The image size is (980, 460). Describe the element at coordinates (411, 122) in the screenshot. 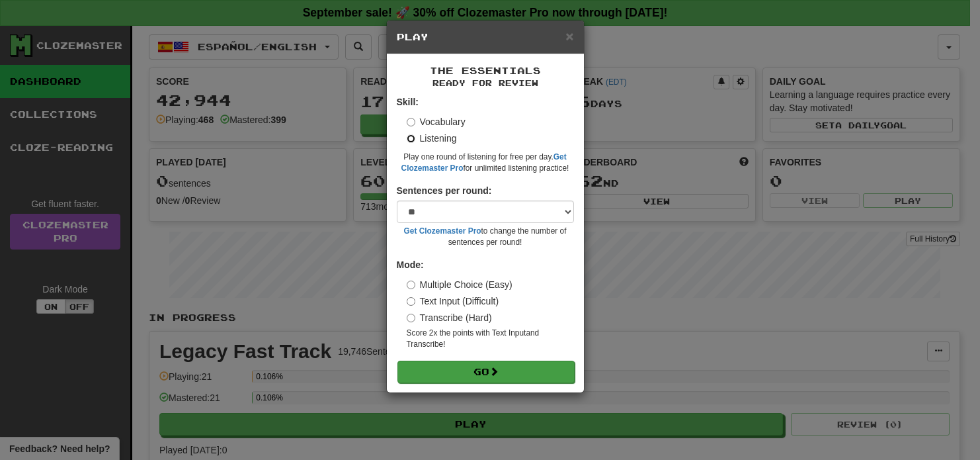

I see `input: Vocabulary` at that location.